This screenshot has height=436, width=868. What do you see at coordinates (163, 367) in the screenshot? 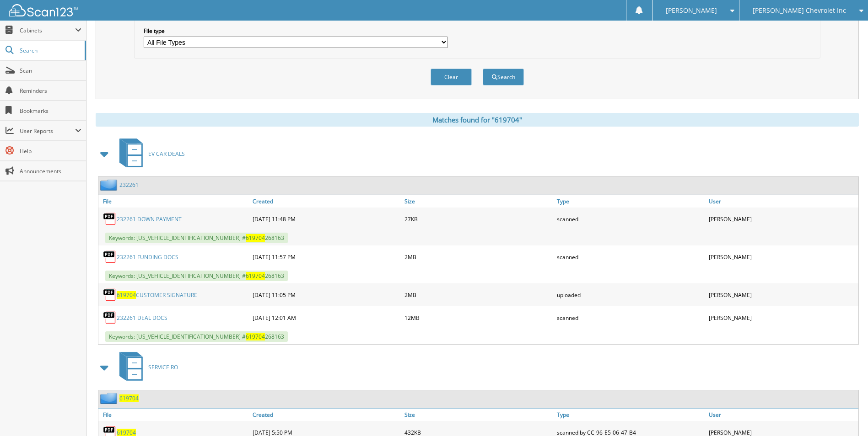
I see `span: SERVICE RO` at bounding box center [163, 367].